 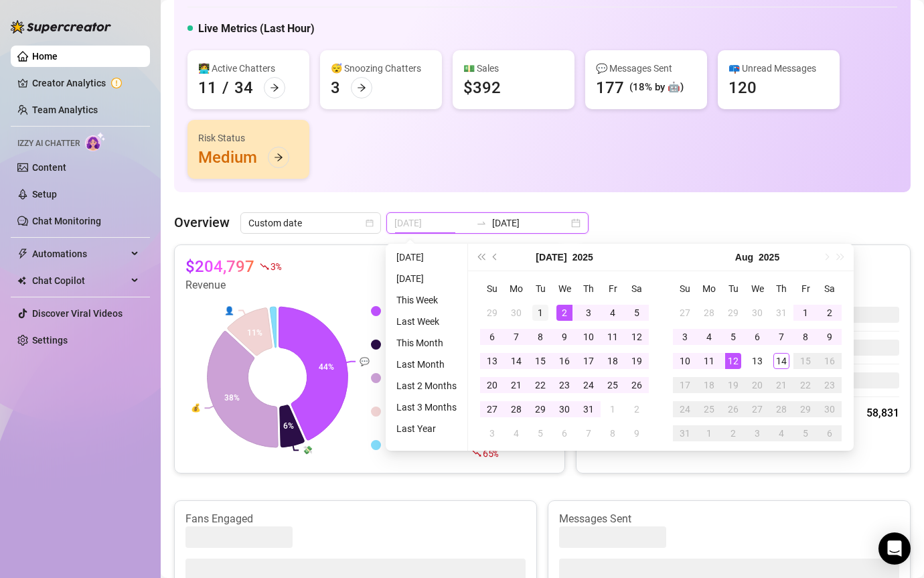 What do you see at coordinates (49, 340) in the screenshot?
I see `a: Settings` at bounding box center [49, 340].